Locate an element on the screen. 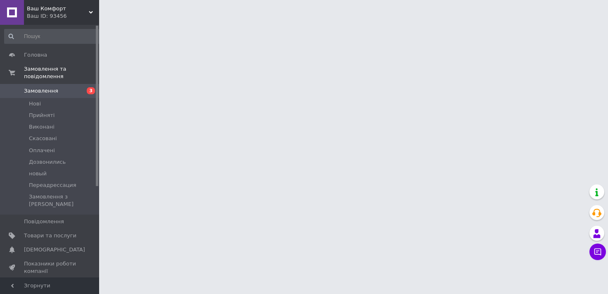 This screenshot has height=294, width=608. span: Скасовані is located at coordinates (43, 138).